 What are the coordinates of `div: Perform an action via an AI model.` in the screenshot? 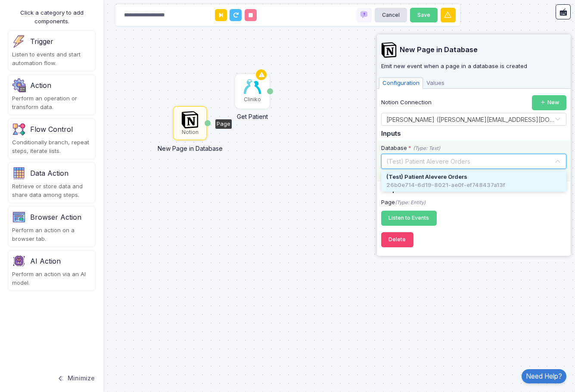 It's located at (52, 278).